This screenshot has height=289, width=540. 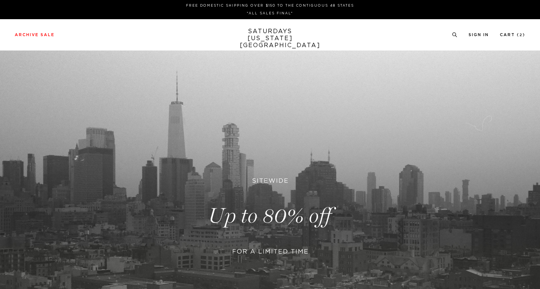 I want to click on p: FREE DOMESTIC SHIPPING OVER $150 TO THE CONTIGUOUS 48 STATES, so click(x=270, y=6).